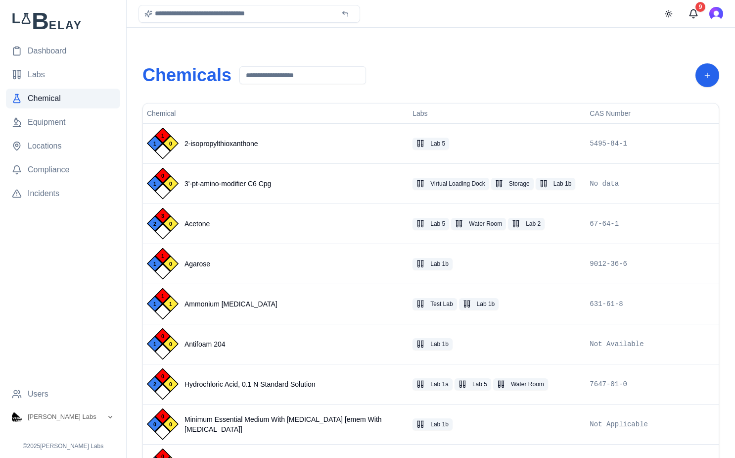 The height and width of the screenshot is (458, 735). I want to click on span: Locations, so click(45, 146).